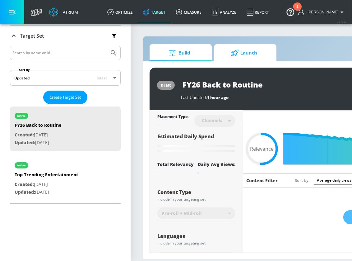  What do you see at coordinates (59, 53) in the screenshot?
I see `input: Search by name or Id` at bounding box center [59, 53].